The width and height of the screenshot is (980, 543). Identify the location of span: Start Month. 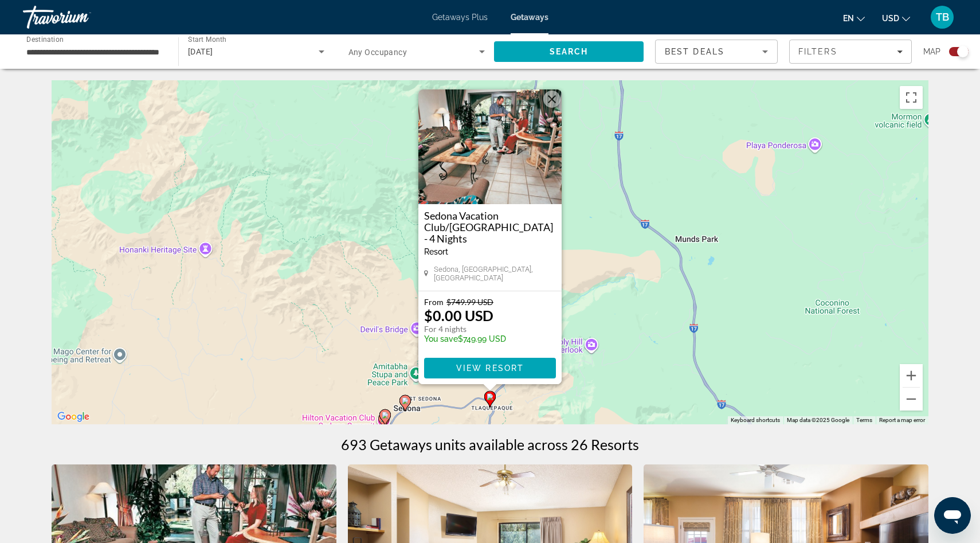
(207, 39).